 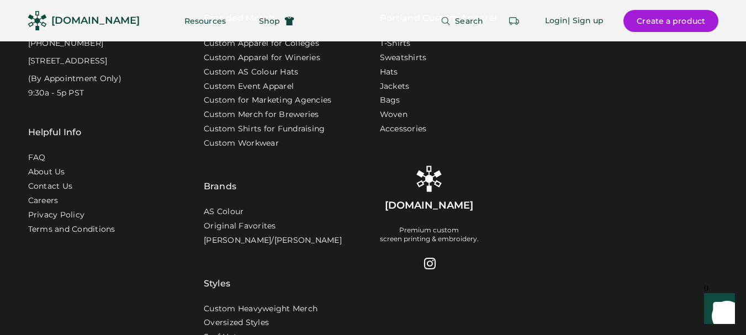 What do you see at coordinates (671, 21) in the screenshot?
I see `button: Create a product` at bounding box center [671, 21].